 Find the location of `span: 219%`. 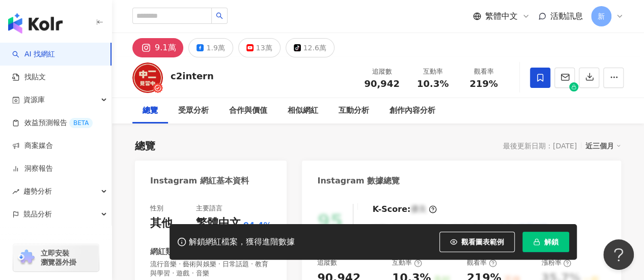

span: 219% is located at coordinates (483, 84).